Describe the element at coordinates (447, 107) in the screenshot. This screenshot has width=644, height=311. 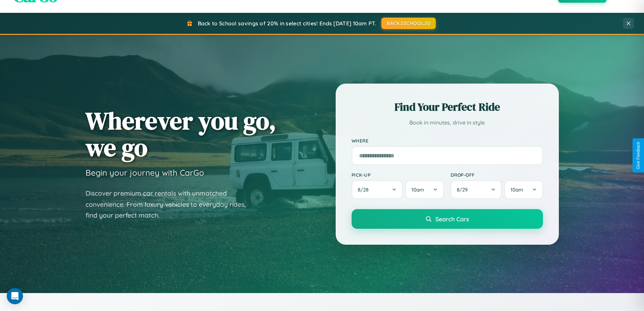
I see `h2: Find Your Perfect Ride` at that location.